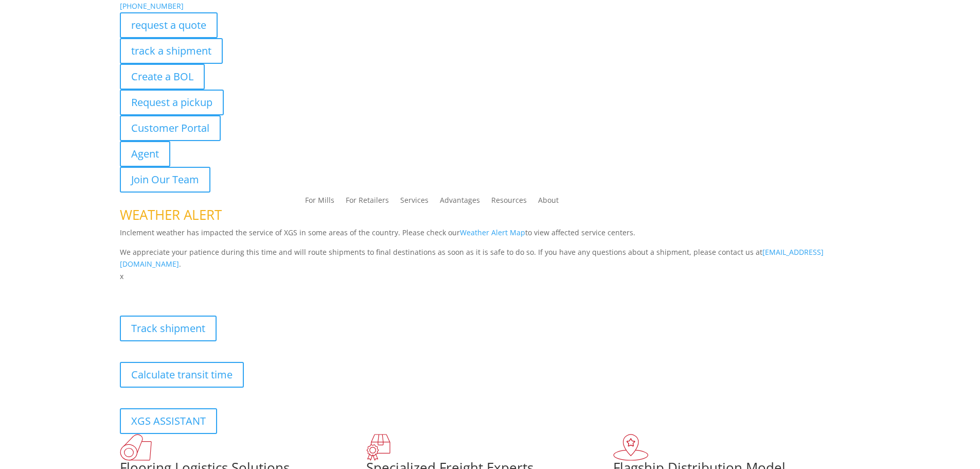 This screenshot has height=469, width=980. I want to click on a: Join Our Team, so click(165, 179).